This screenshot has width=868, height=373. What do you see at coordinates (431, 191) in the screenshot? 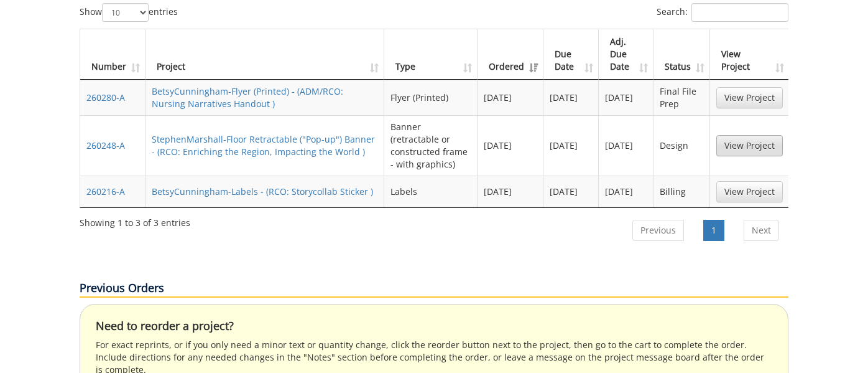
I see `td: Labels` at bounding box center [431, 191].